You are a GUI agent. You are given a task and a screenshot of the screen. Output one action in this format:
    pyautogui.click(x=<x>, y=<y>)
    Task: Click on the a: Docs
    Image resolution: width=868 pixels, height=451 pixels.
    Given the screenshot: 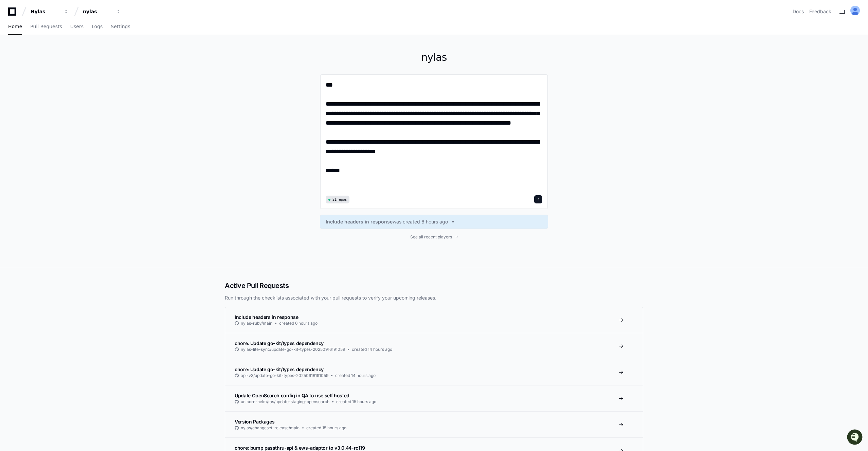 What is the action you would take?
    pyautogui.click(x=798, y=11)
    